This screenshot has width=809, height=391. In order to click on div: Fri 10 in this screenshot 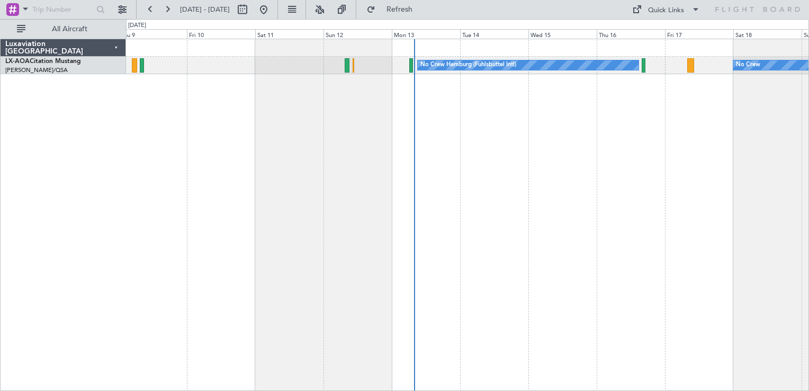, I will do `click(221, 34)`.